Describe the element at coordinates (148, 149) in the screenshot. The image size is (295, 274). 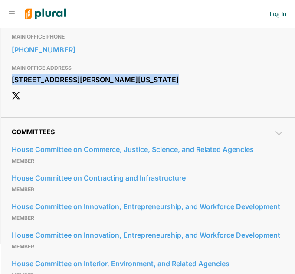
I see `a: House Committee on Commerce, Justice, Science, and Related Agencies` at that location.